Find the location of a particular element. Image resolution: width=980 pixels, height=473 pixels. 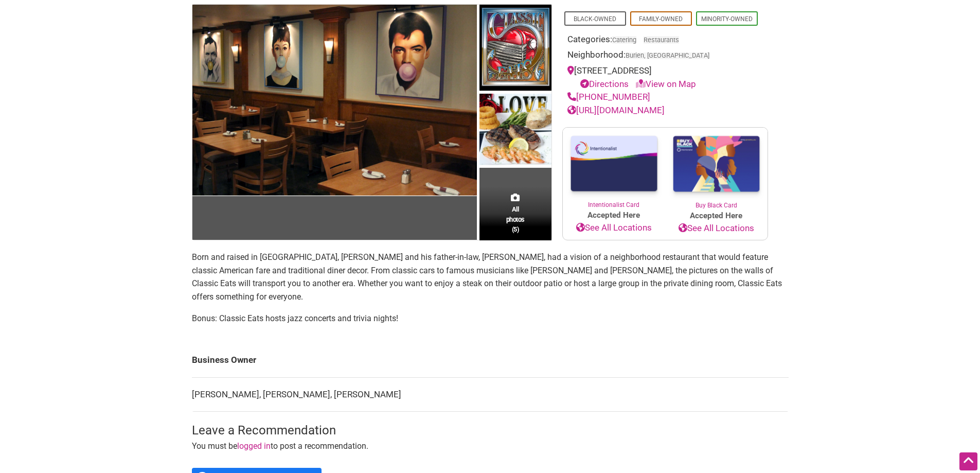

a: logged in is located at coordinates (254, 446).